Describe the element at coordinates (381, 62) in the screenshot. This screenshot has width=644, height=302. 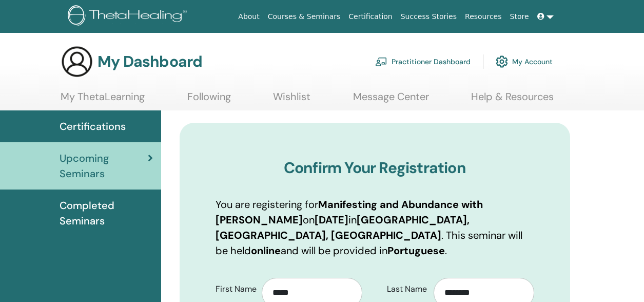
I see `img: chalkboard-teacher.svg` at that location.